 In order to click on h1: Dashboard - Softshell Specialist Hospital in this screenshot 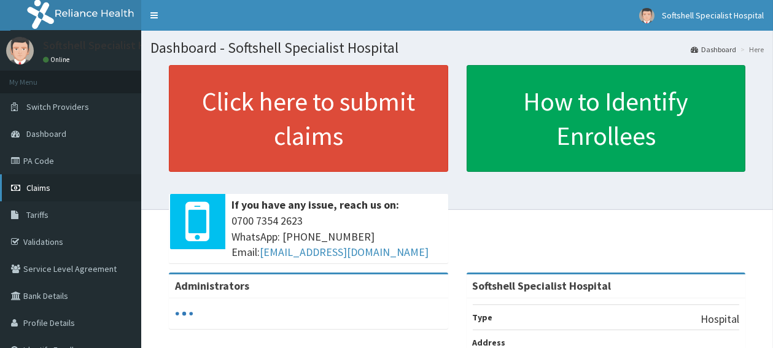, I will do `click(457, 48)`.